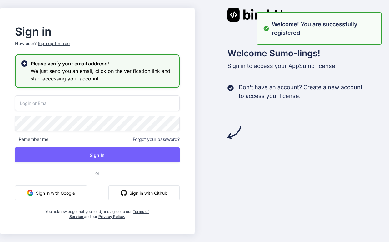 This screenshot has width=389, height=242. What do you see at coordinates (156, 139) in the screenshot?
I see `span: Forgot your password?` at bounding box center [156, 139].